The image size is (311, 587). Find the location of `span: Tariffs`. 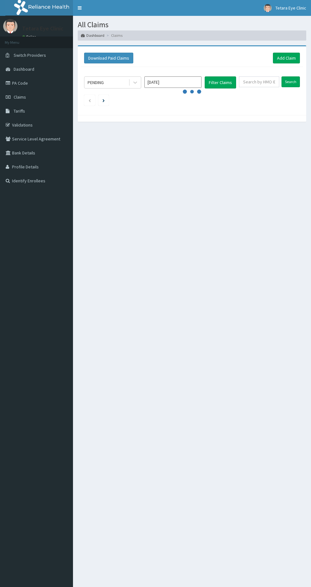

span: Tariffs is located at coordinates (19, 111).